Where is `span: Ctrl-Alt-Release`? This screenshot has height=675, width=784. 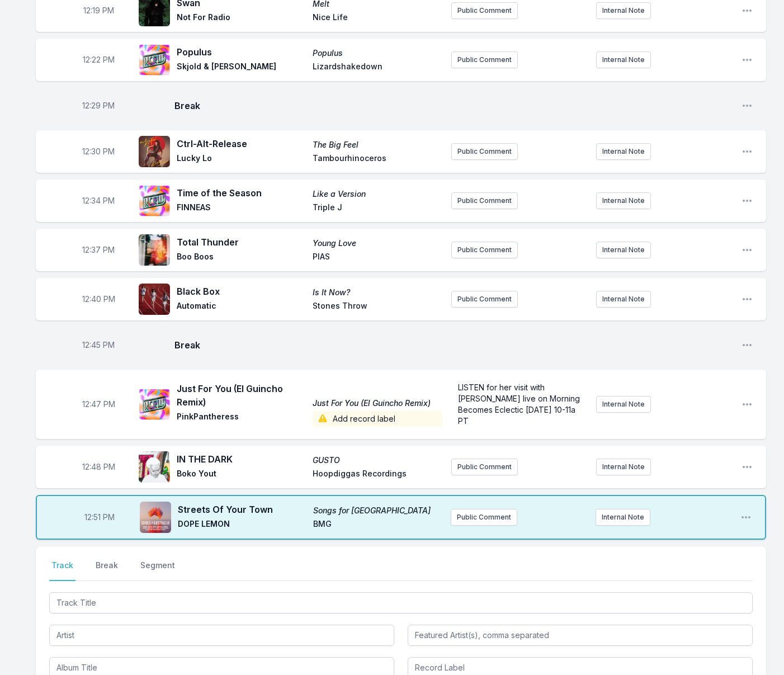 span: Ctrl-Alt-Release is located at coordinates (241, 144).